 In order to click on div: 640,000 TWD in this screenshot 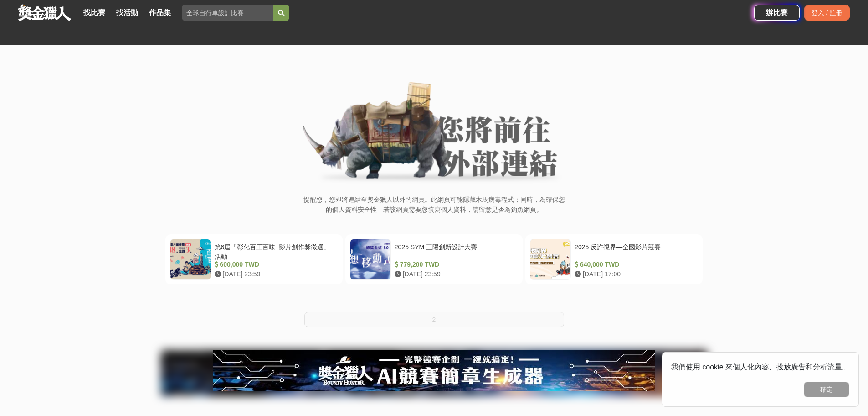, I will do `click(634, 264)`.